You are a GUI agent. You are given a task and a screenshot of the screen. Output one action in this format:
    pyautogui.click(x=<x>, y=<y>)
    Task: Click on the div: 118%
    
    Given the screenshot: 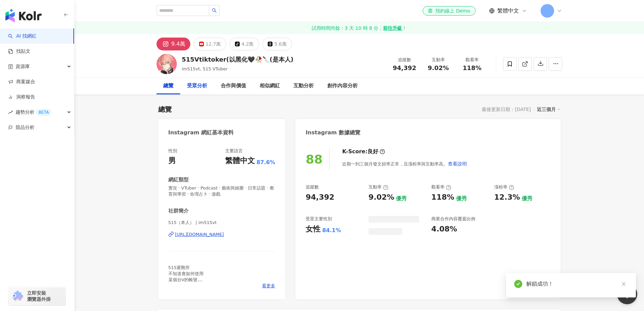 What is the action you would take?
    pyautogui.click(x=443, y=197)
    